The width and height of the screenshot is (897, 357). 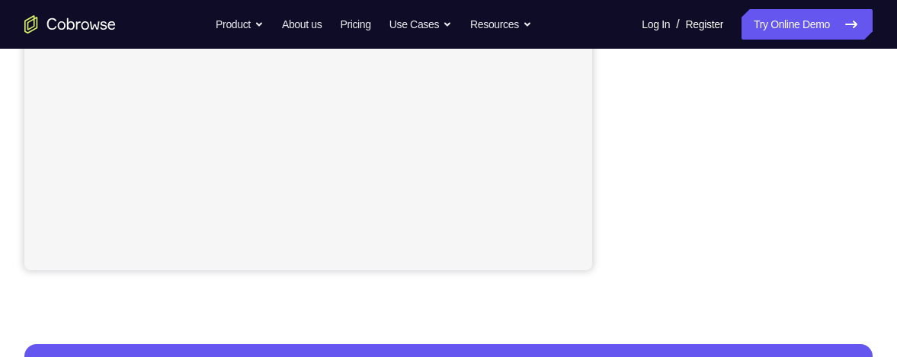 I want to click on a: Register, so click(x=704, y=24).